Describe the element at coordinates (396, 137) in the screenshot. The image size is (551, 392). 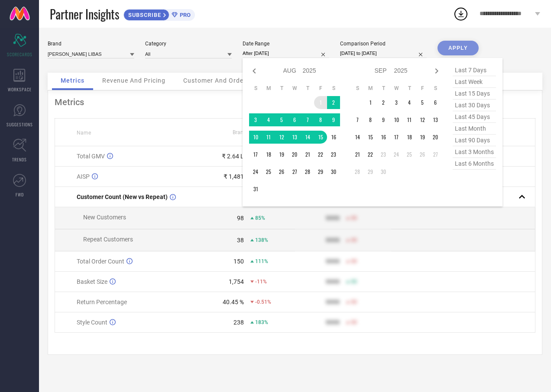
I see `td: Wed Sep 17 2025` at that location.